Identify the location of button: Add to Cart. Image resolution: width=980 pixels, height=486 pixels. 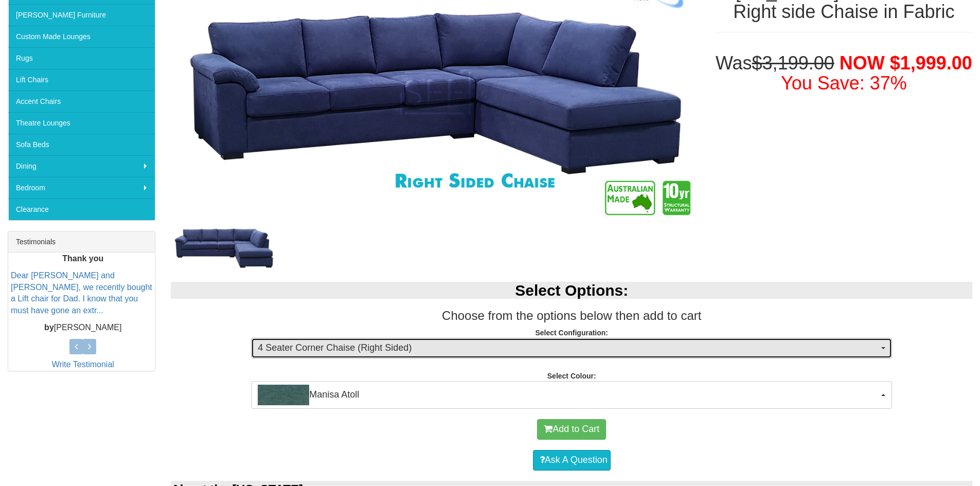
(571, 430).